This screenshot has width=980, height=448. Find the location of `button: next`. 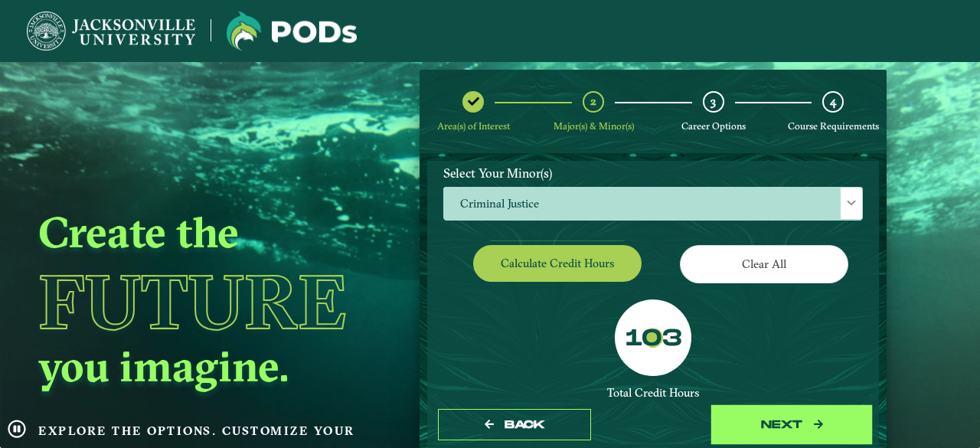

button: next is located at coordinates (792, 424).